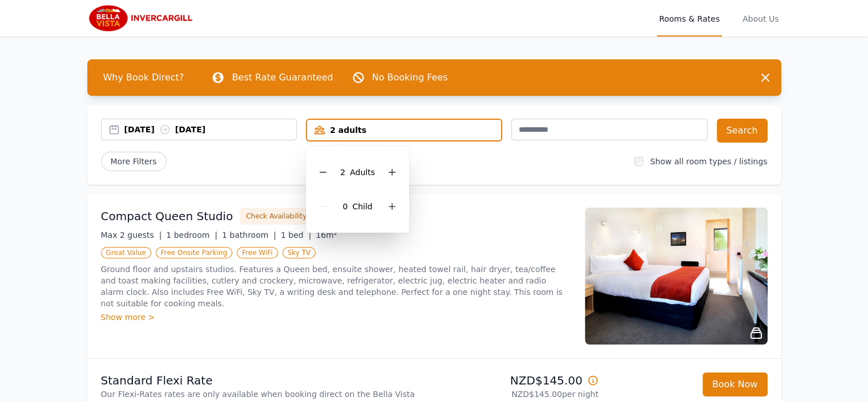 This screenshot has height=401, width=868. I want to click on span: Why Book Direct?, so click(144, 77).